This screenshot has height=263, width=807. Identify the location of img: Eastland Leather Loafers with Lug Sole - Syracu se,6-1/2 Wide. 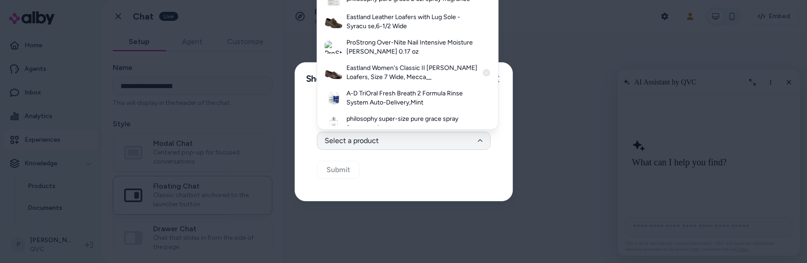
(334, 22).